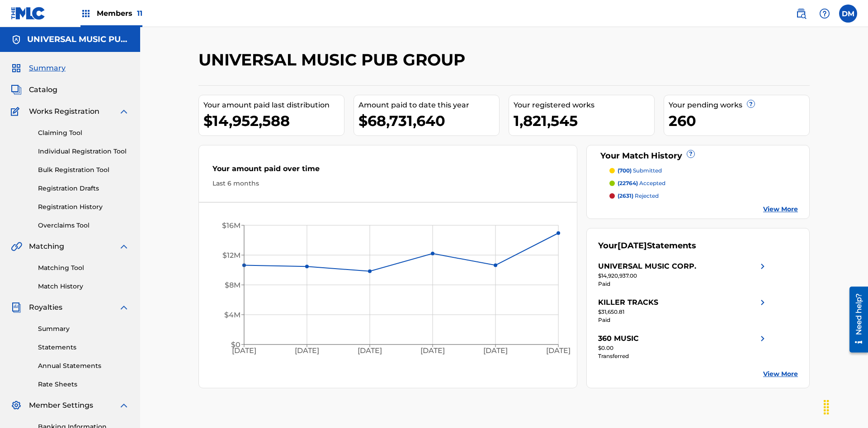 The height and width of the screenshot is (428, 868). Describe the element at coordinates (428, 105) in the screenshot. I see `div: Amount paid to date this year` at that location.